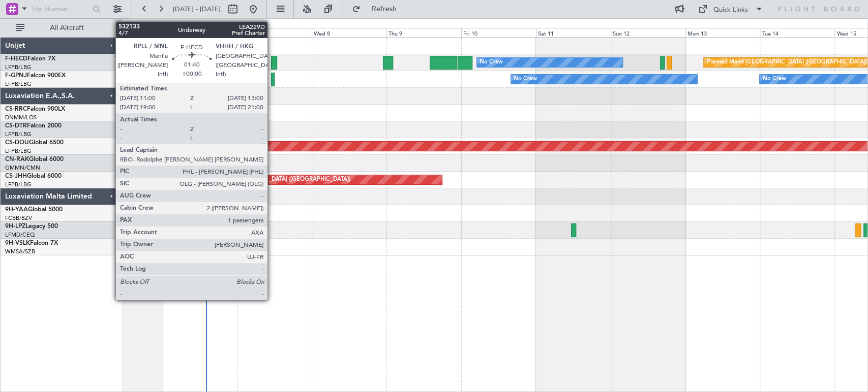 This screenshot has width=868, height=392. What do you see at coordinates (731, 9) in the screenshot?
I see `button: Quick Links` at bounding box center [731, 9].